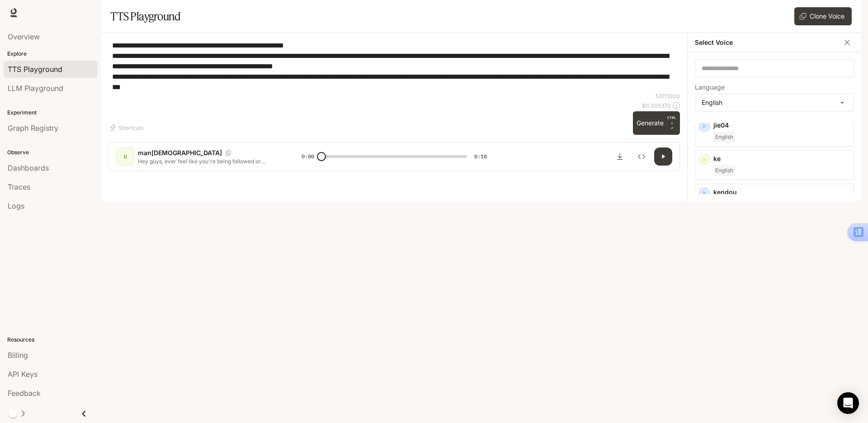 The image size is (868, 423). Describe the element at coordinates (672, 121) in the screenshot. I see `p: CTRL +` at that location.